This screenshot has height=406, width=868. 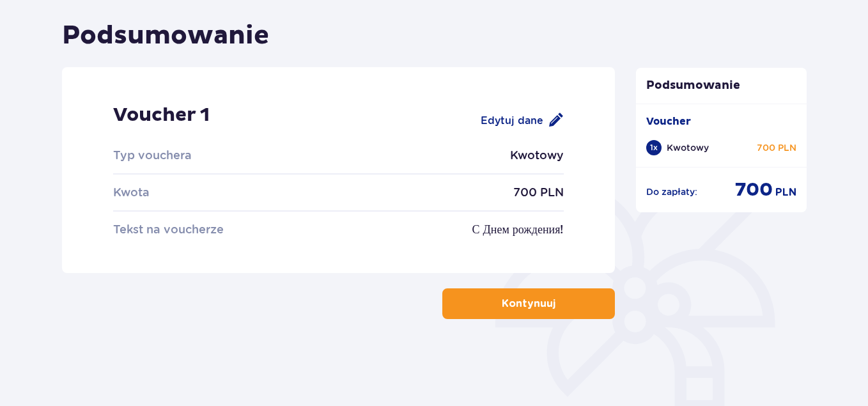 What do you see at coordinates (226, 155) in the screenshot?
I see `p: Typ vouchera` at bounding box center [226, 155].